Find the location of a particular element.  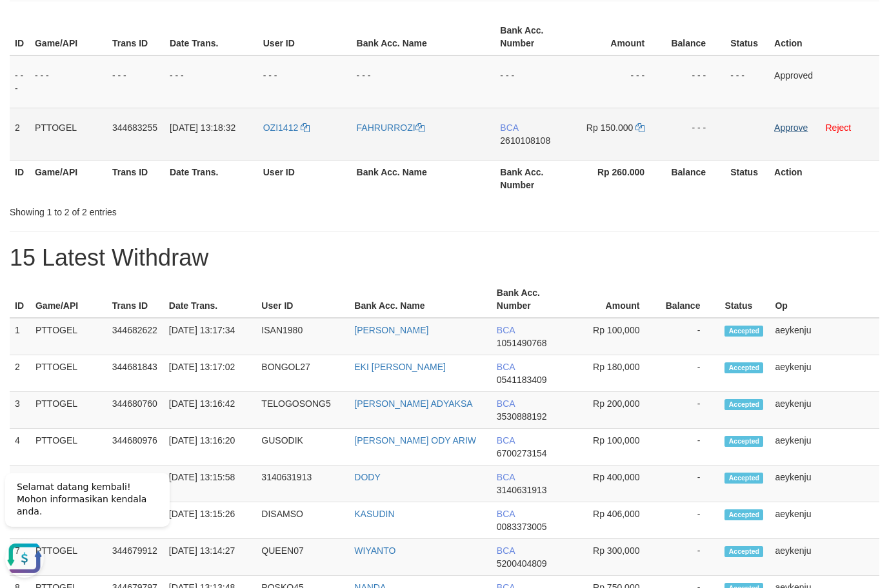

td: Rp 300,000 is located at coordinates (613, 557).